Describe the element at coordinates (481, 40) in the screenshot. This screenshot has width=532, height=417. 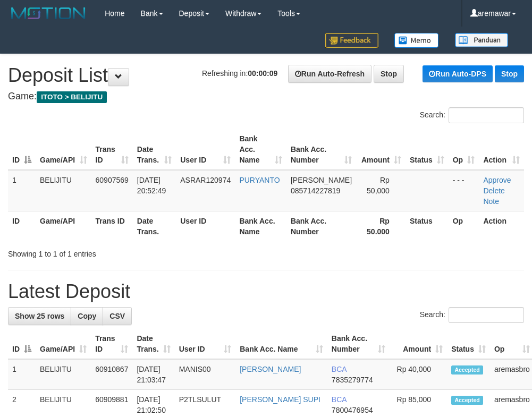
I see `img: panduan.png` at that location.